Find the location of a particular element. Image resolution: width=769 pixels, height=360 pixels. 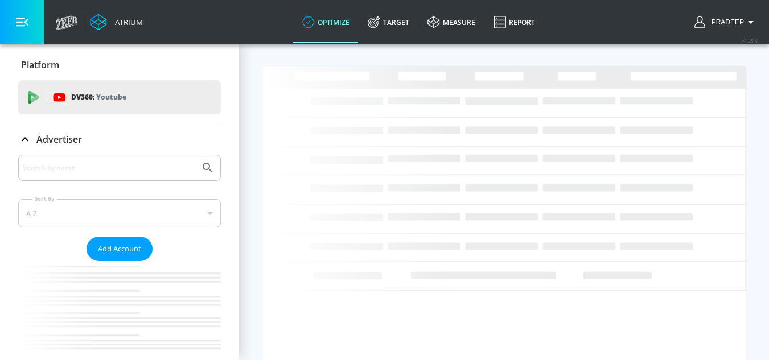

button: Add Account is located at coordinates (120, 249).